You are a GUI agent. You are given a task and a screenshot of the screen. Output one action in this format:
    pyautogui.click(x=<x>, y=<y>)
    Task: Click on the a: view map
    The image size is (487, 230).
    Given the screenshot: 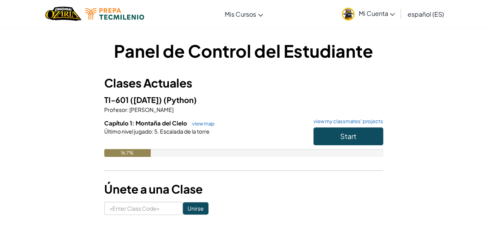 What is the action you would take?
    pyautogui.click(x=201, y=124)
    